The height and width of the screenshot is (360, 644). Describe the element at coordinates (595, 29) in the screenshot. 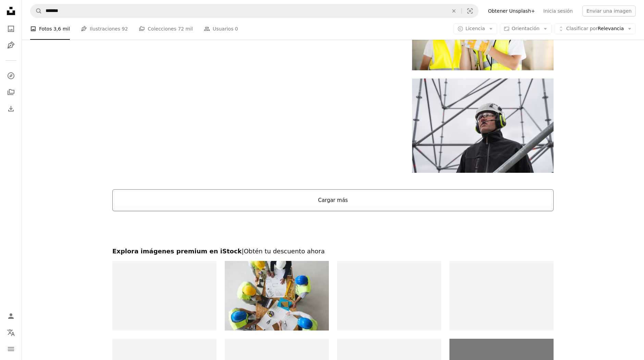

I see `span: Relevancia` at that location.